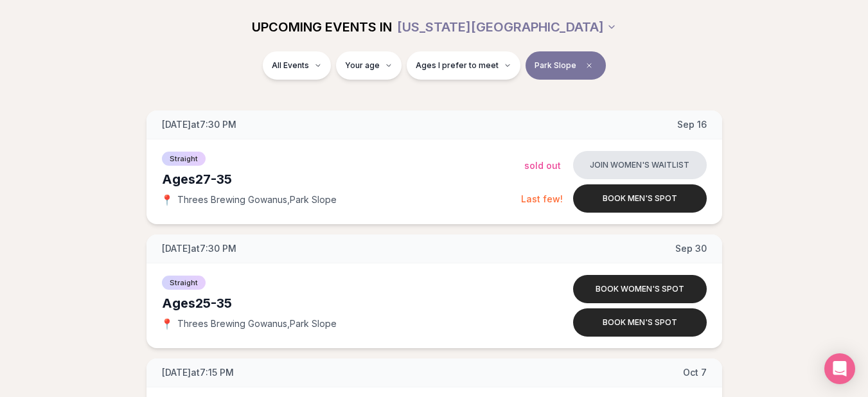 This screenshot has width=868, height=397. Describe the element at coordinates (691, 249) in the screenshot. I see `span: Sep 30` at that location.